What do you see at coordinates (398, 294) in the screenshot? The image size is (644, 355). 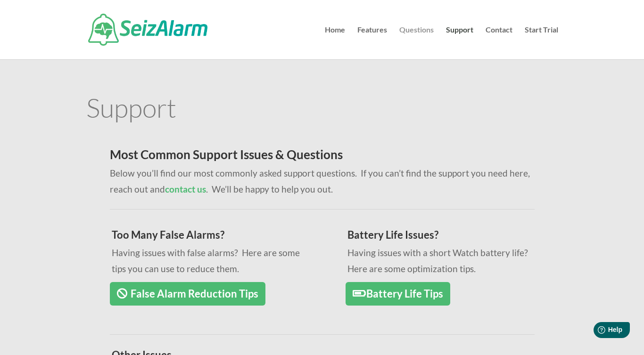 I see `a: Battery Life Tips` at bounding box center [398, 294].